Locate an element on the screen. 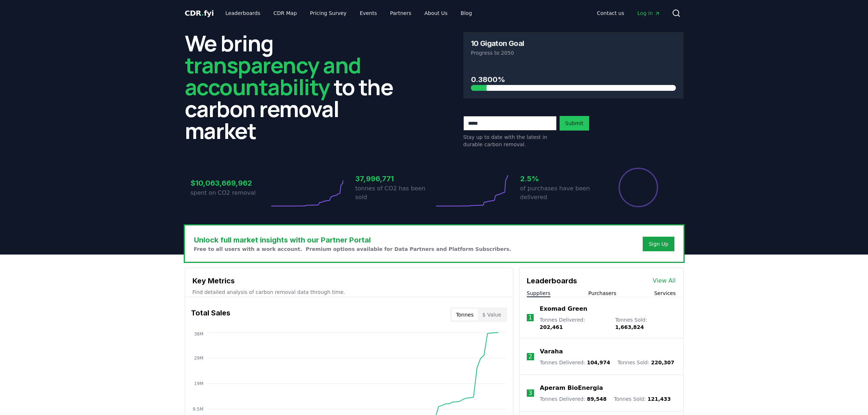 This screenshot has width=868, height=415. p: 3 is located at coordinates (531, 393).